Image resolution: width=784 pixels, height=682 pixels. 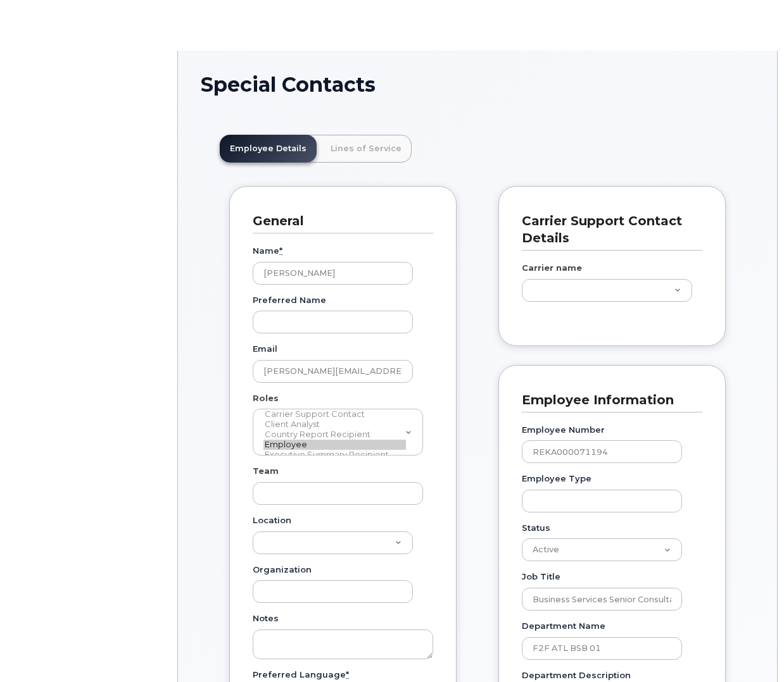 I want to click on label: Employee Type, so click(x=556, y=479).